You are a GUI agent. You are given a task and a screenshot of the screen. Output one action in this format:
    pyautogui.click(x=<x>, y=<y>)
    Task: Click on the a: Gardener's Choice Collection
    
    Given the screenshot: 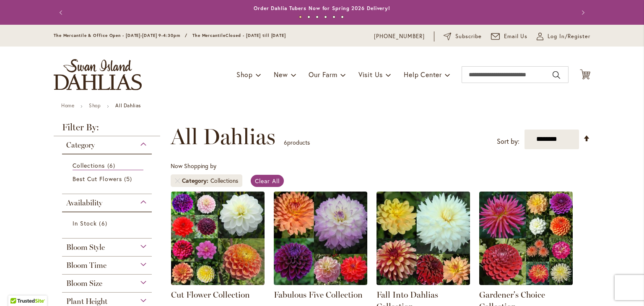 What is the action you would take?
    pyautogui.click(x=525, y=283)
    